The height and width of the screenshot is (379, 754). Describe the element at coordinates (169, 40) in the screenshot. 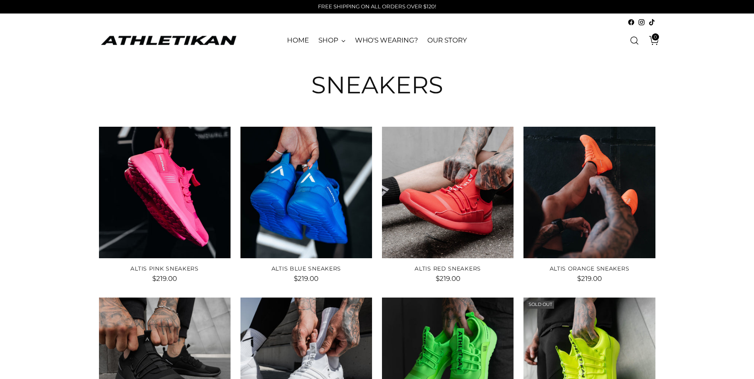

I see `a: ATHLETIKAN` at that location.